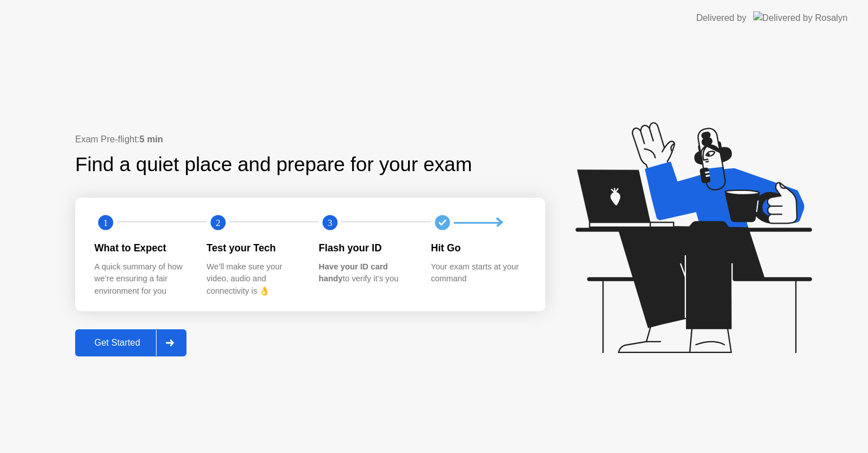 The height and width of the screenshot is (453, 868). I want to click on div: What to Expect, so click(142, 248).